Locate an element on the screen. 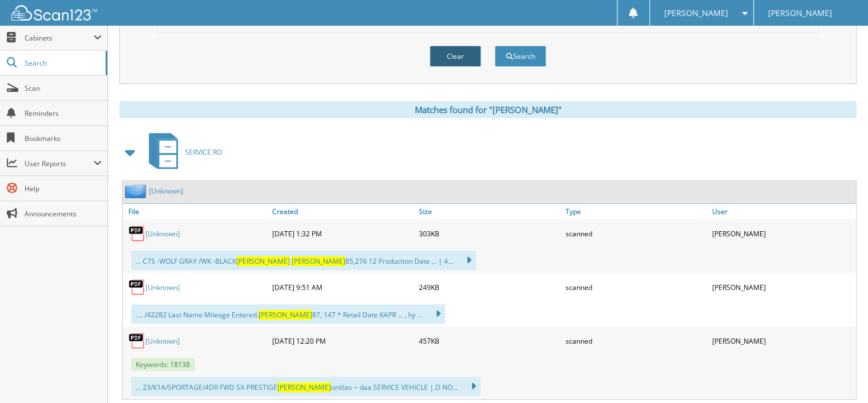 This screenshot has width=868, height=403. span: Announcements is located at coordinates (63, 213).